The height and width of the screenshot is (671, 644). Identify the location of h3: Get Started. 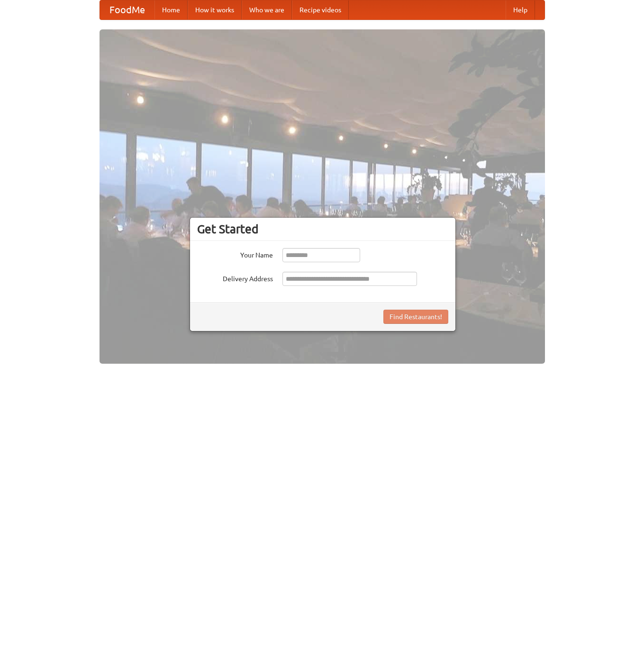
(323, 229).